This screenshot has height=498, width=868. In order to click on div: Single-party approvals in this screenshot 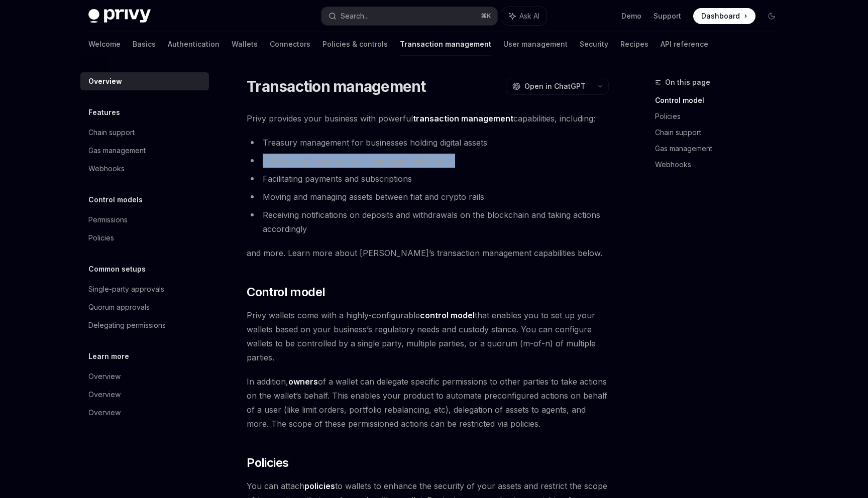, I will do `click(126, 289)`.